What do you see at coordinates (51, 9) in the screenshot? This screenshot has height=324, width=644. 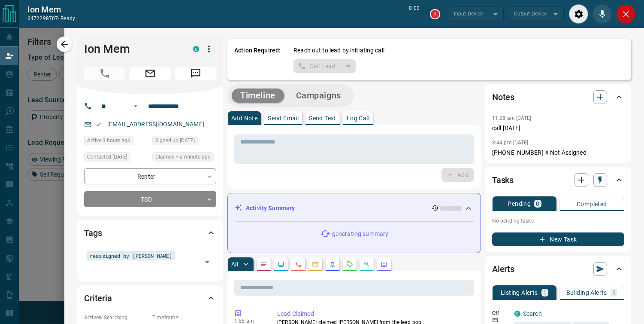 I see `h2: Ion Mem` at bounding box center [51, 9].